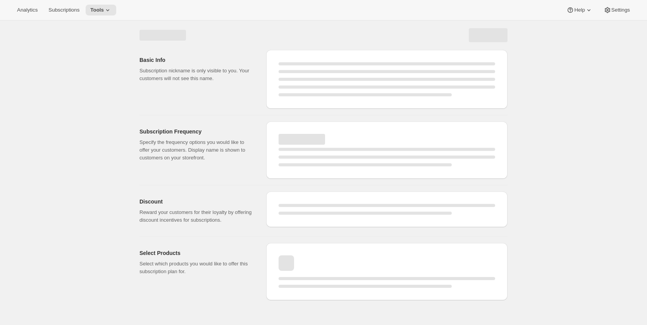 The height and width of the screenshot is (325, 647). Describe the element at coordinates (27, 10) in the screenshot. I see `button: Analytics` at that location.